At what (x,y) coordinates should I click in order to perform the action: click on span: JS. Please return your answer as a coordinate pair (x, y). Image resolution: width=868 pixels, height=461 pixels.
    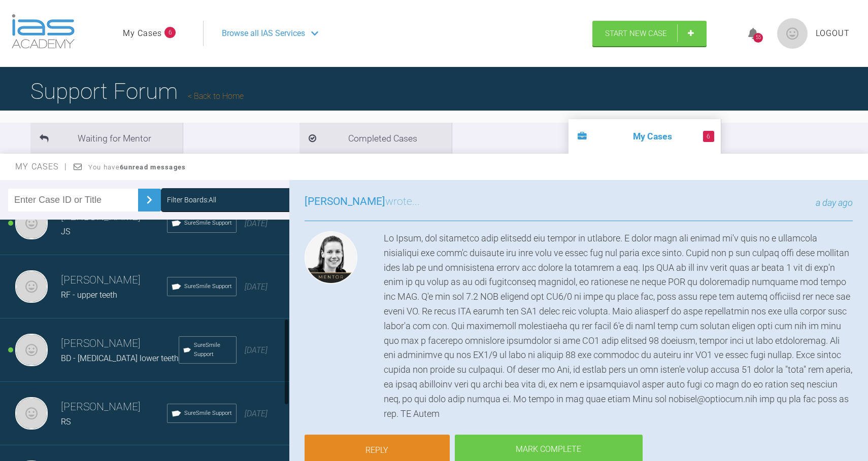
    Looking at the image, I should click on (66, 231).